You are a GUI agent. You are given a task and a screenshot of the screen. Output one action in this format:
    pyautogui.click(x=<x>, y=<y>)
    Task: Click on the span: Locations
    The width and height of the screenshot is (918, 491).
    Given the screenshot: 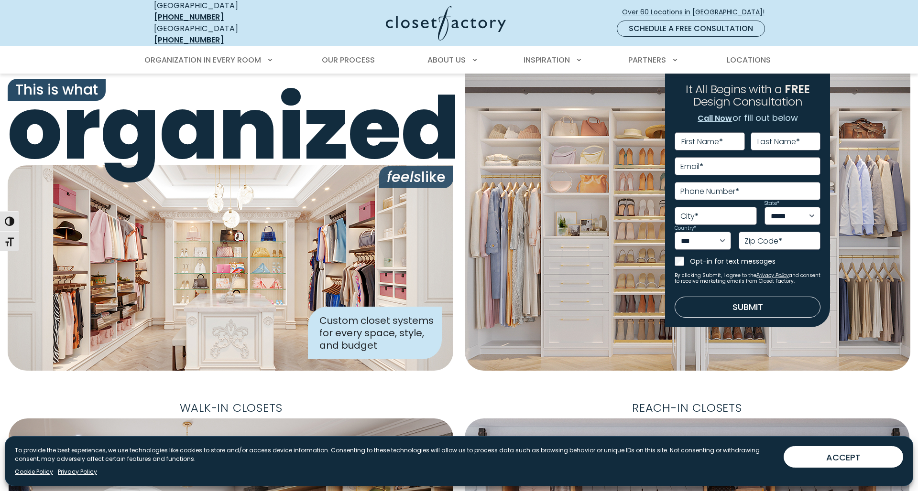 What is the action you would take?
    pyautogui.click(x=749, y=60)
    